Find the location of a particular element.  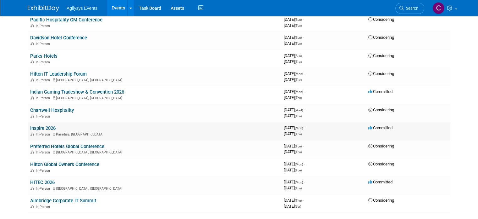

a: Pacific Hospitality GM Conference is located at coordinates (66, 20).